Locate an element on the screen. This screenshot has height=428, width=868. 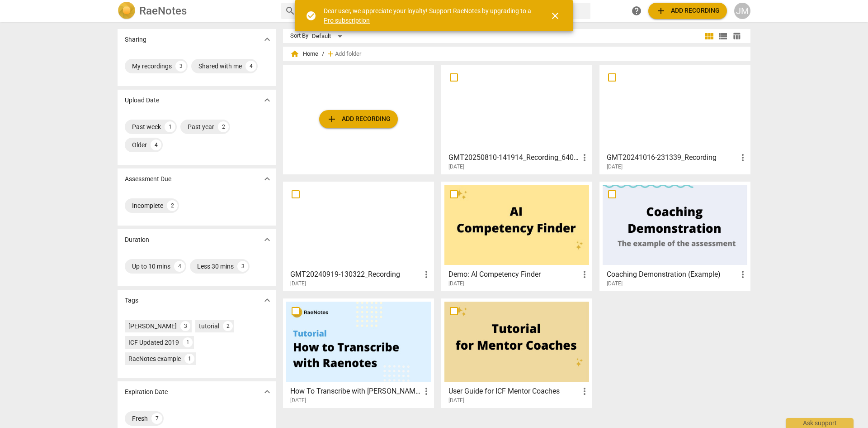
p: Sharing is located at coordinates (135, 40).